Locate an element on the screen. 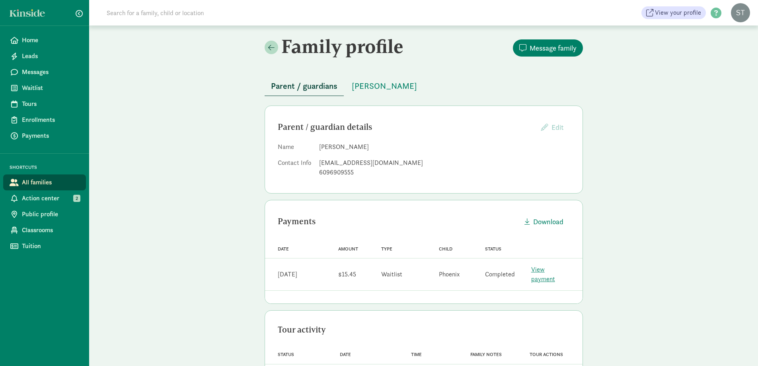  span: Messages is located at coordinates (51, 72).